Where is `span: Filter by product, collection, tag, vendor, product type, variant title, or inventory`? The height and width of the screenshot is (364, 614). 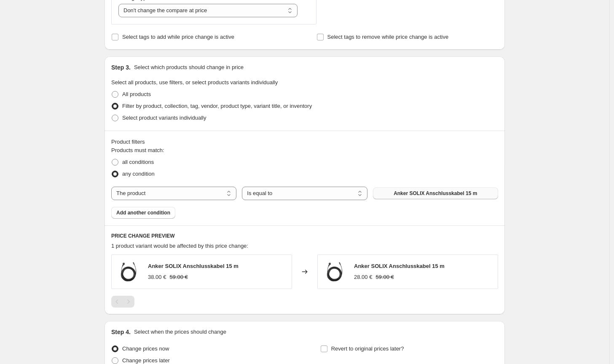
span: Filter by product, collection, tag, vendor, product type, variant title, or inventory is located at coordinates (217, 105).